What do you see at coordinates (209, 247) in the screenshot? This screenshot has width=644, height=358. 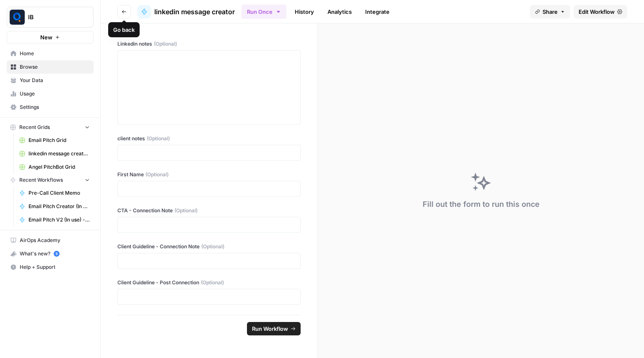 I see `label: Client Guideline - Connection Note` at bounding box center [209, 247].